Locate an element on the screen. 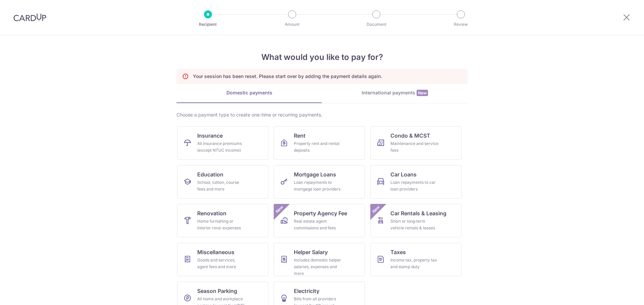  p: Review is located at coordinates (460, 25).